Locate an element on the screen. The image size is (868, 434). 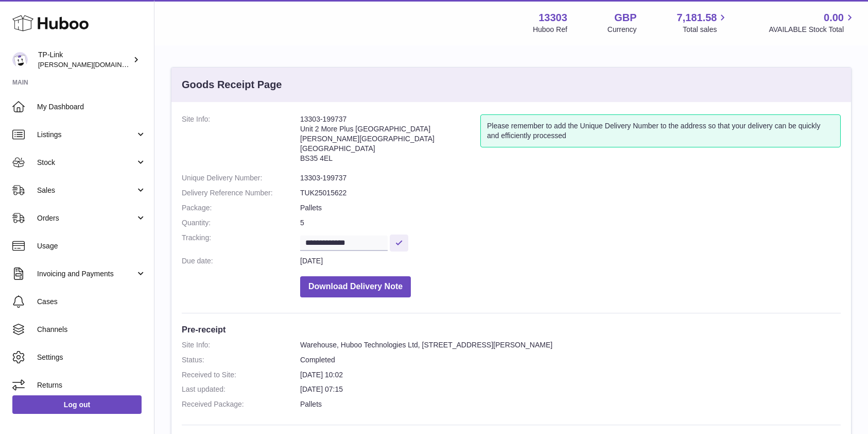
dt: Due date: is located at coordinates (241, 261).